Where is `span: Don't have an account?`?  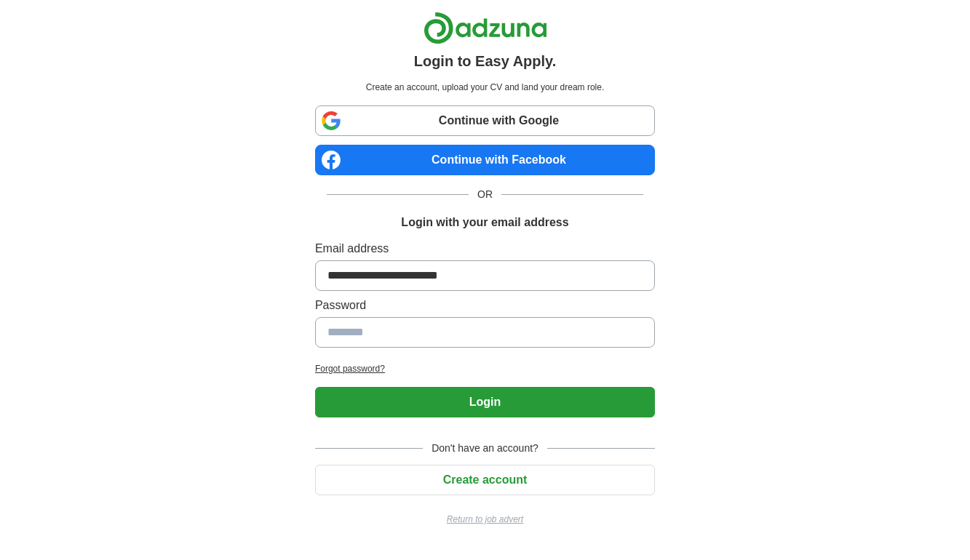
span: Don't have an account? is located at coordinates (485, 448).